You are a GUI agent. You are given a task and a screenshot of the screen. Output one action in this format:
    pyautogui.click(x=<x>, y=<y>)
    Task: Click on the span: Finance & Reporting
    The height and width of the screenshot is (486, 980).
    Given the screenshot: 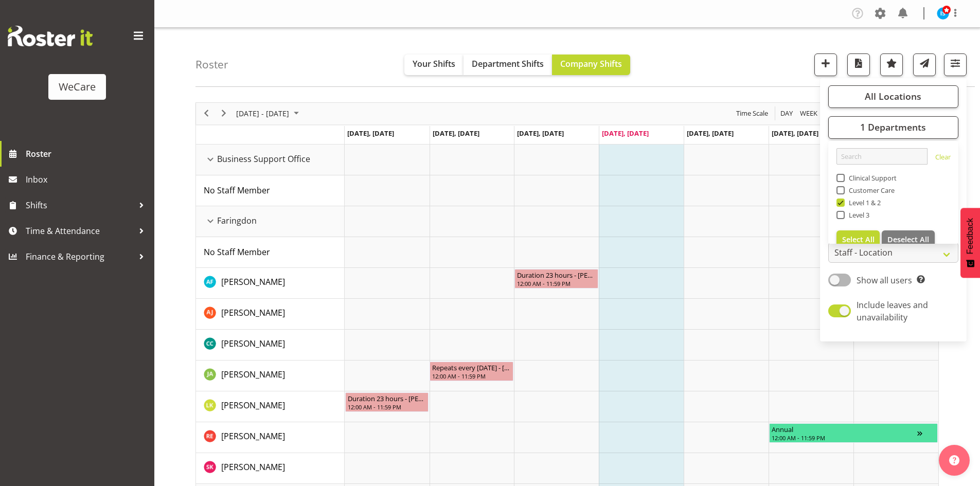 What is the action you would take?
    pyautogui.click(x=80, y=257)
    